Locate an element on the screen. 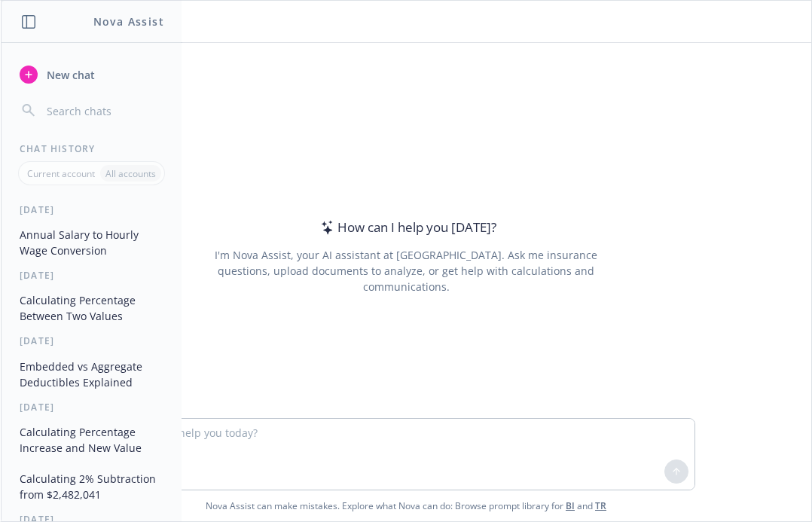 This screenshot has width=812, height=522. p: Current account is located at coordinates (61, 173).